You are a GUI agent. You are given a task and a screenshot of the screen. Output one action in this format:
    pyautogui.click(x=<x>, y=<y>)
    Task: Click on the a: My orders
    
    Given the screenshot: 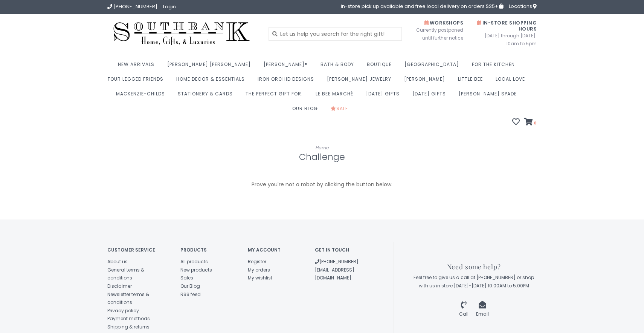 What is the action you would take?
    pyautogui.click(x=258, y=270)
    